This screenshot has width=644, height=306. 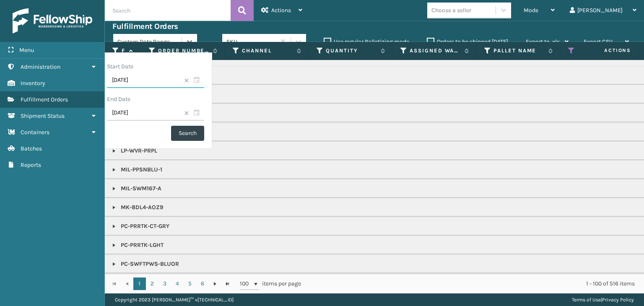 I want to click on label: Pallet Name, so click(x=519, y=50).